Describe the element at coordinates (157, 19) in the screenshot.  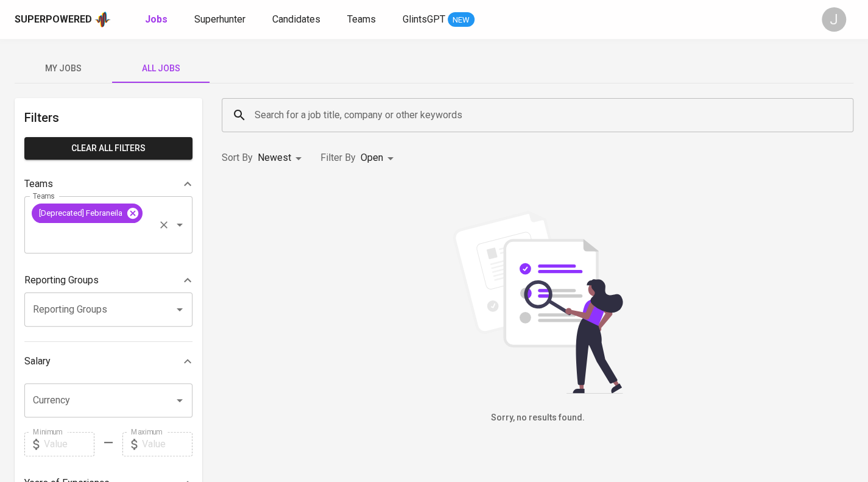
I see `a: Jobs` at that location.